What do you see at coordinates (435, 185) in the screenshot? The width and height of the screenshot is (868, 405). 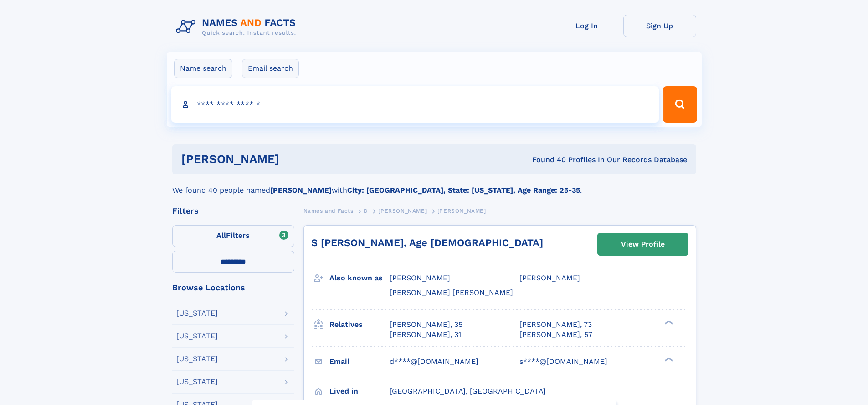 I see `div: We found 40 people named with .` at bounding box center [435, 185].